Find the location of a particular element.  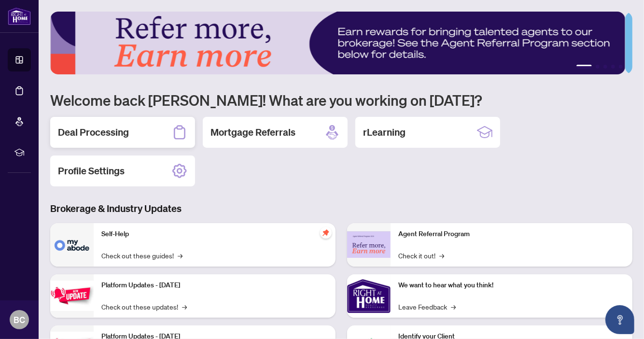

p: We want to hear what you think! is located at coordinates (511, 285).